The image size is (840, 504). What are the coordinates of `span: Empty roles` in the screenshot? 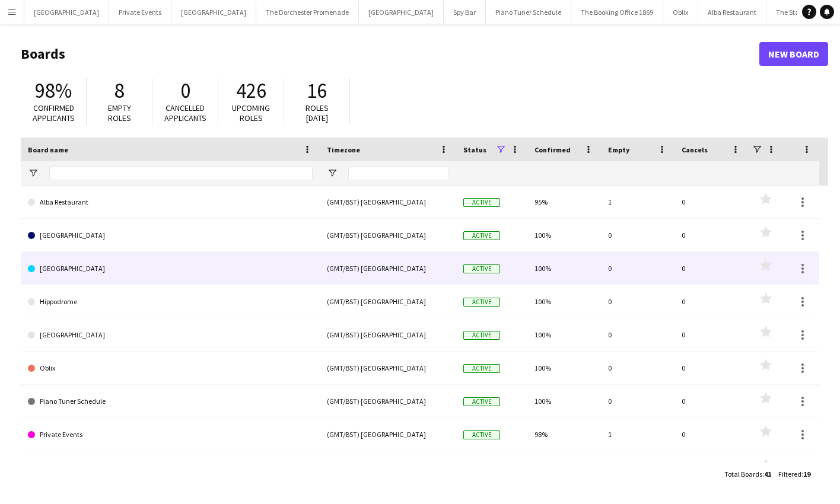 It's located at (119, 113).